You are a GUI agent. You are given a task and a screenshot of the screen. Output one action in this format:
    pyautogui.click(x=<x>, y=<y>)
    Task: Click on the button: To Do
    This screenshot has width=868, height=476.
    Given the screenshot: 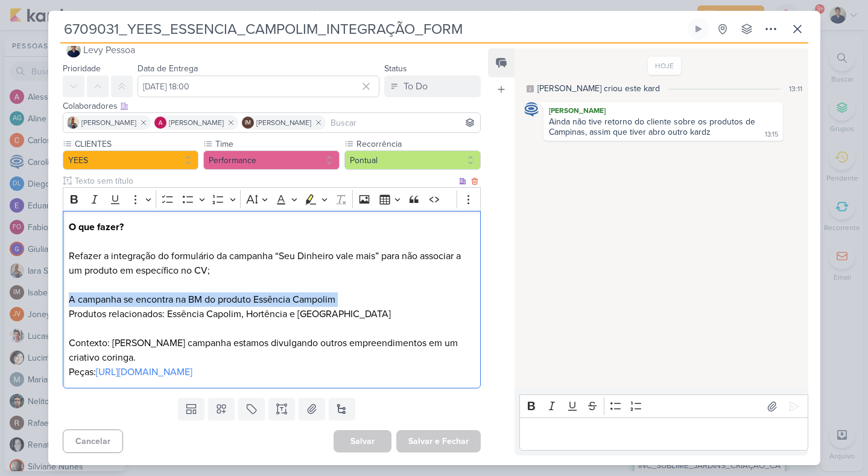 What is the action you would take?
    pyautogui.click(x=432, y=87)
    